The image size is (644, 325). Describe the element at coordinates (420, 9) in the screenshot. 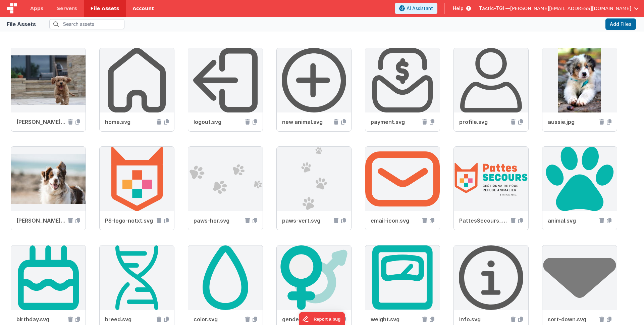

I see `span: AI Assistant` at that location.